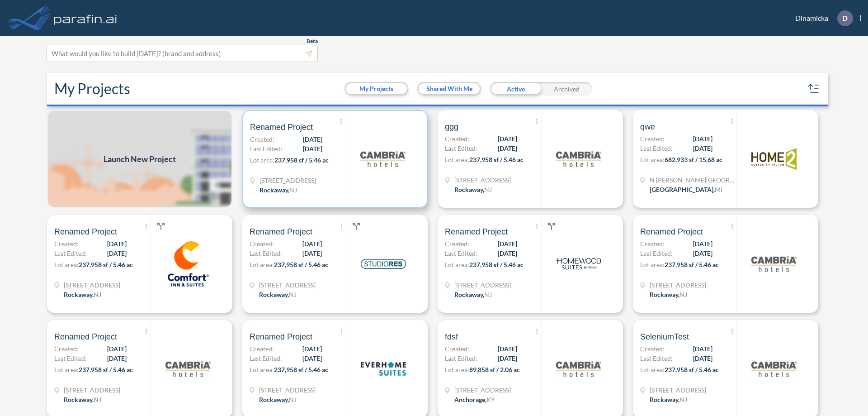 This screenshot has height=416, width=868. What do you see at coordinates (450, 89) in the screenshot?
I see `button: Shared With Me` at bounding box center [450, 89].